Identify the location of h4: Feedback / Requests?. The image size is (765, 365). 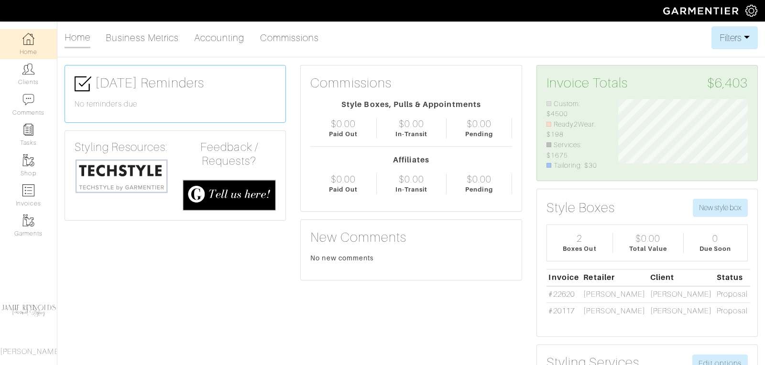
(230, 155).